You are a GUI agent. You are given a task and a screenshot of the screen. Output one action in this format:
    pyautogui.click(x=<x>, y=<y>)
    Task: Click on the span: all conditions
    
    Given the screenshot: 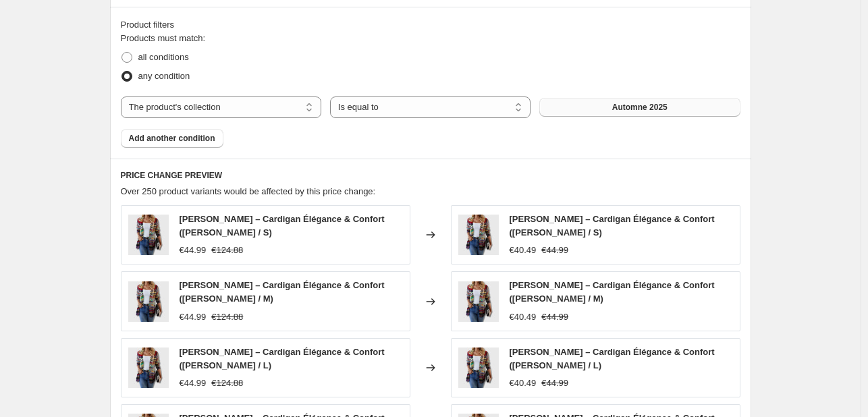 What is the action you would take?
    pyautogui.click(x=163, y=57)
    